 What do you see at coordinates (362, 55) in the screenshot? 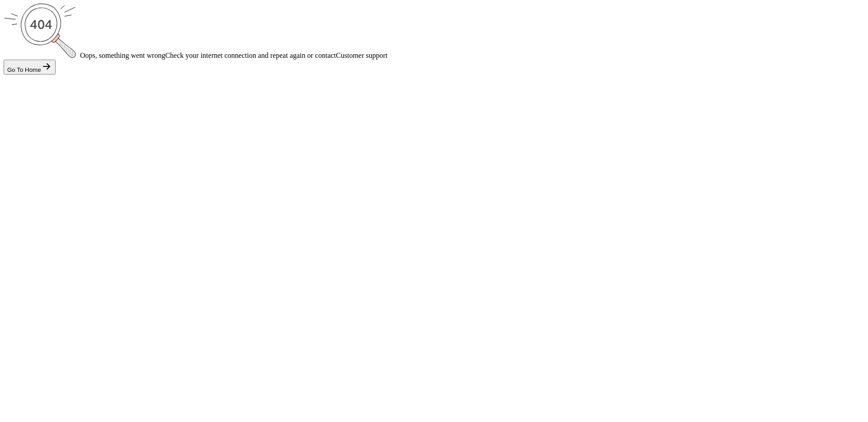
I see `span: Customer support` at bounding box center [362, 55].